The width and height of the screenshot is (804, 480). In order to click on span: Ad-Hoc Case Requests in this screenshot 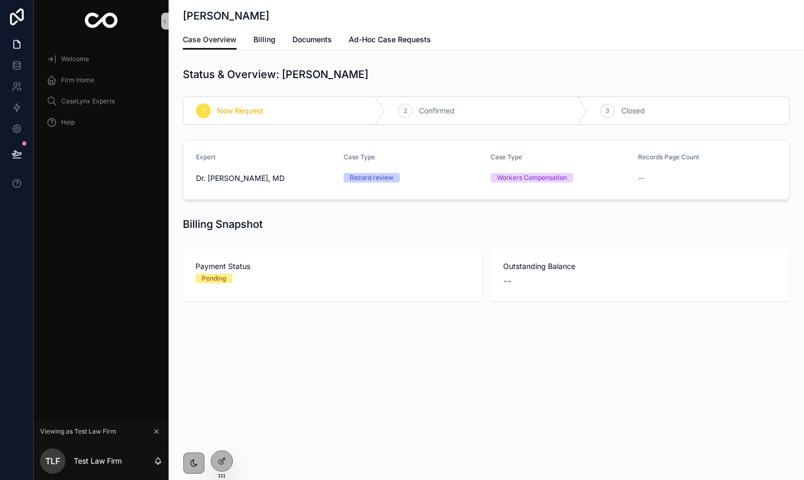, I will do `click(390, 40)`.